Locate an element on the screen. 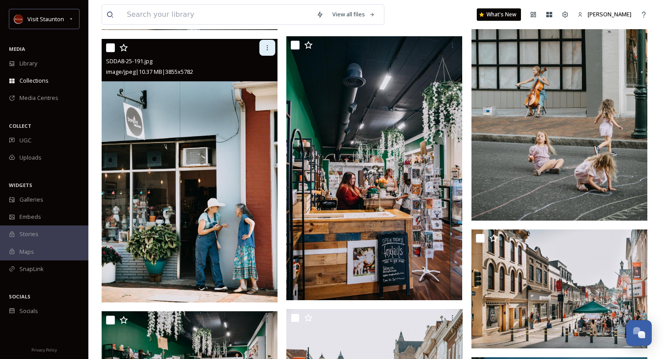  span: Uploads is located at coordinates (31, 157).